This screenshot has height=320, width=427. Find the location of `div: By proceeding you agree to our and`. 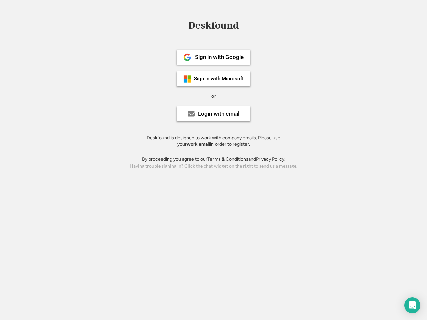

div: By proceeding you agree to our and is located at coordinates (214, 159).